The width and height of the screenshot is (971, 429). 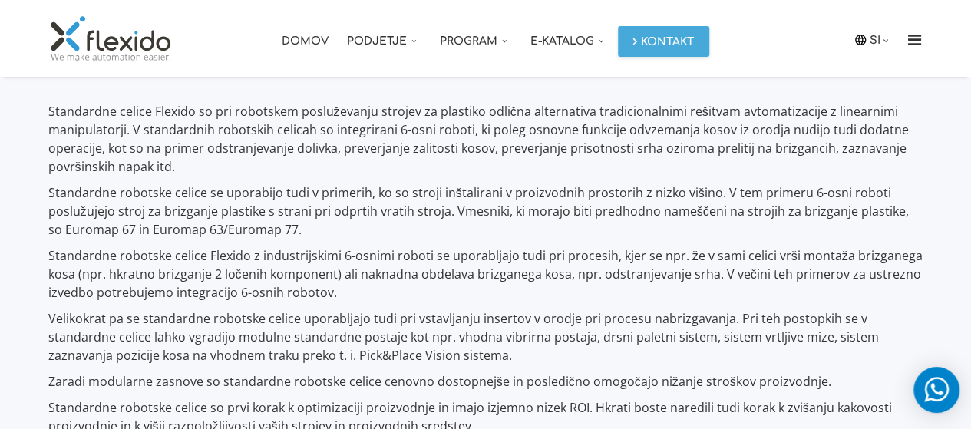 What do you see at coordinates (936, 389) in the screenshot?
I see `img: whatsapp_icon_white.svg` at bounding box center [936, 389].